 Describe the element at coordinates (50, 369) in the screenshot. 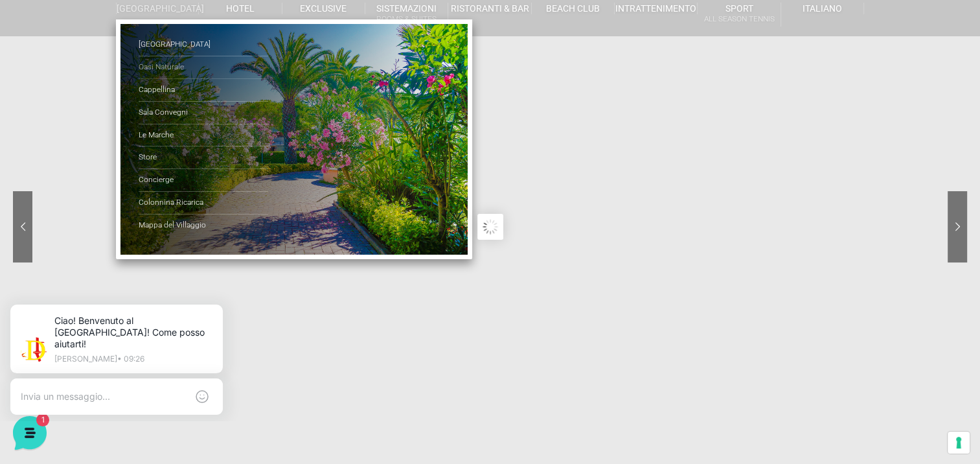

I see `p: Home` at that location.